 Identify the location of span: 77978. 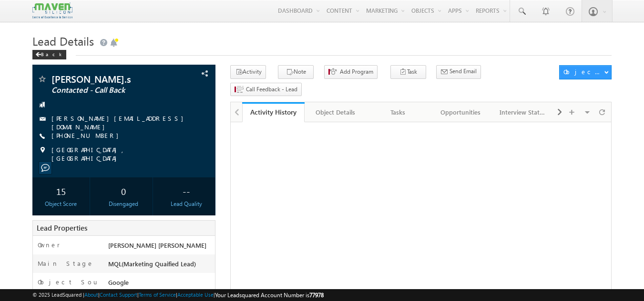
(316, 295).